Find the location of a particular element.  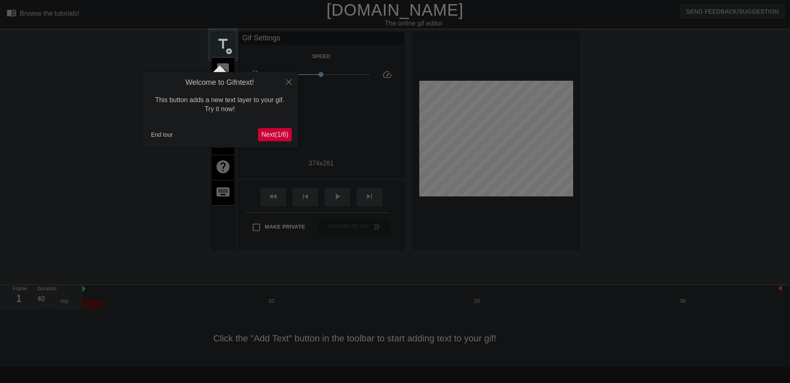

button: End tour is located at coordinates (162, 135).